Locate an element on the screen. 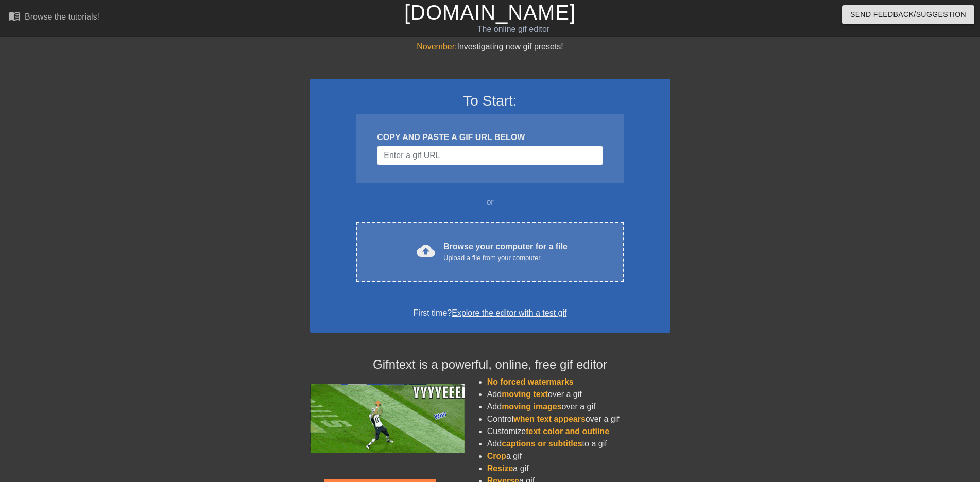 Image resolution: width=980 pixels, height=482 pixels. h4: Gifntext is a powerful, online, free gif editor is located at coordinates (490, 365).